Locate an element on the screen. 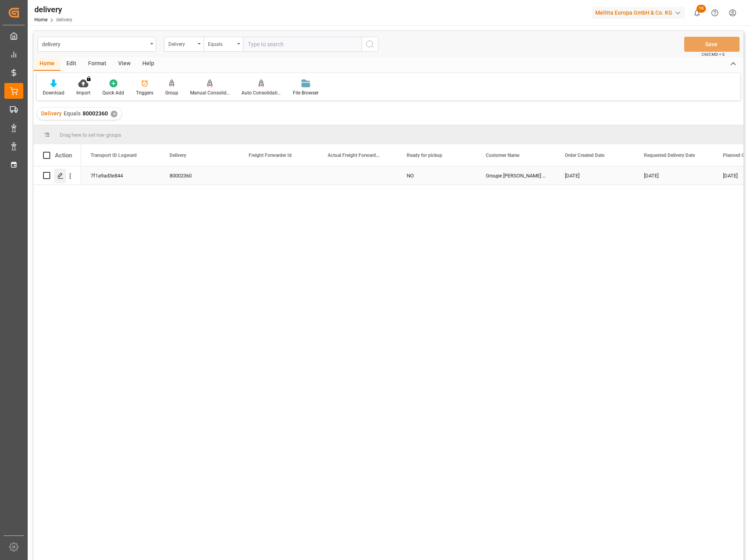 The width and height of the screenshot is (751, 560). input: Type to search is located at coordinates (303, 44).